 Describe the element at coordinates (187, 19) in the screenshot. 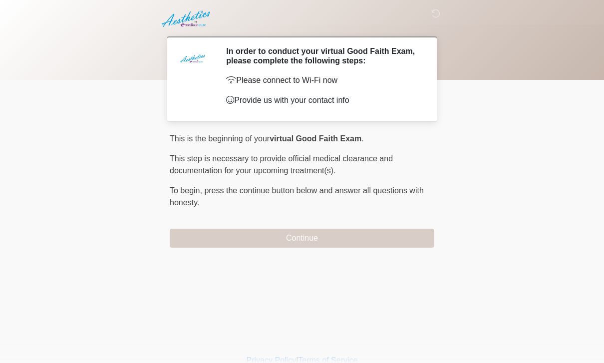

I see `img: Aesthetics by Emediate Cure Logo` at that location.